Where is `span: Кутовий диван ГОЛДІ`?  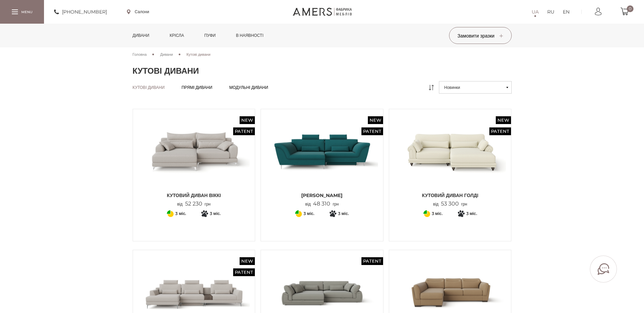
span: Кутовий диван ГОЛДІ is located at coordinates (450, 195).